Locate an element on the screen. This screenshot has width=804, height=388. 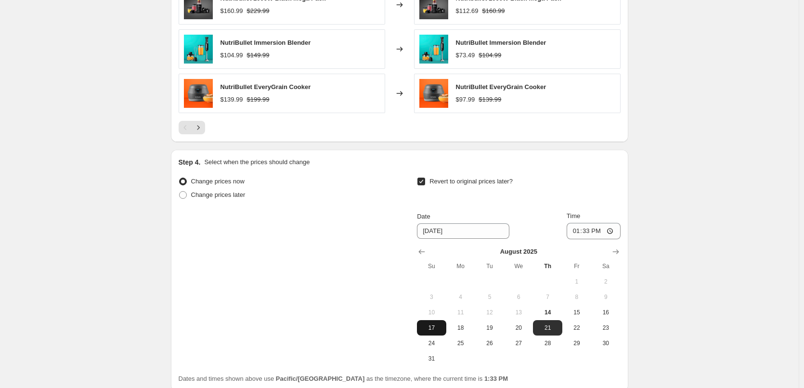
div: $139.99 is located at coordinates (231, 100).